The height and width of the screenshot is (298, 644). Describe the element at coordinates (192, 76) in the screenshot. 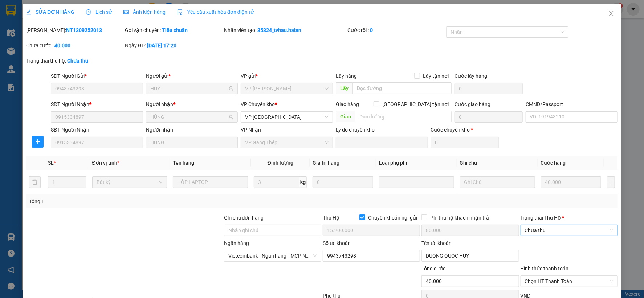

I see `div: Người gửi` at that location.